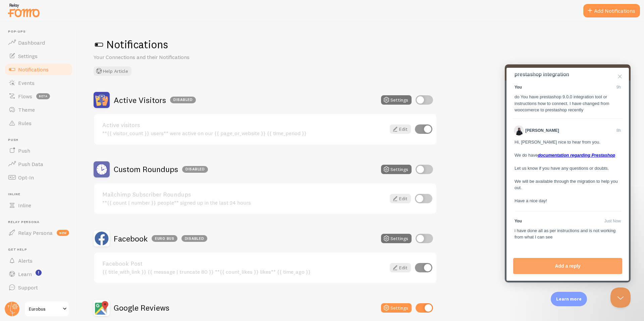  What do you see at coordinates (39, 83) in the screenshot?
I see `a: Events` at bounding box center [39, 83].